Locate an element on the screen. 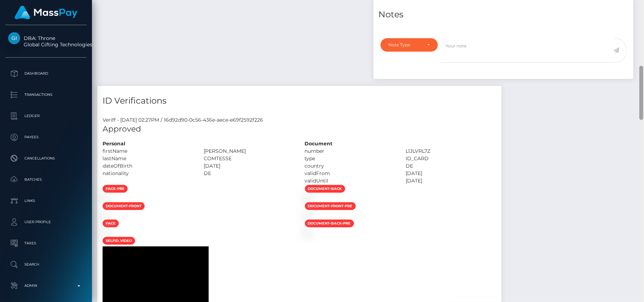 The width and height of the screenshot is (644, 302). p: Ledger is located at coordinates (46, 116).